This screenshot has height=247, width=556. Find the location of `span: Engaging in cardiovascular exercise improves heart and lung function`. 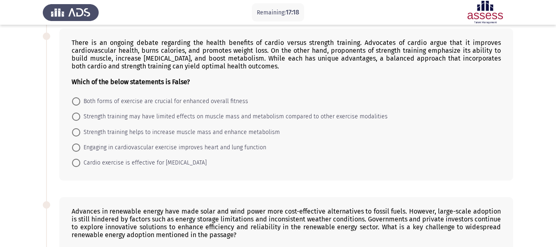

span: Engaging in cardiovascular exercise improves heart and lung function is located at coordinates (173, 147).